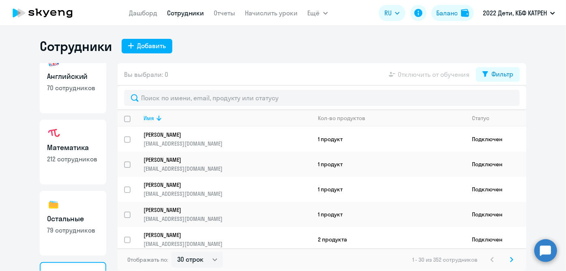 The width and height of the screenshot is (566, 271). I want to click on button: Фильтр, so click(498, 75).